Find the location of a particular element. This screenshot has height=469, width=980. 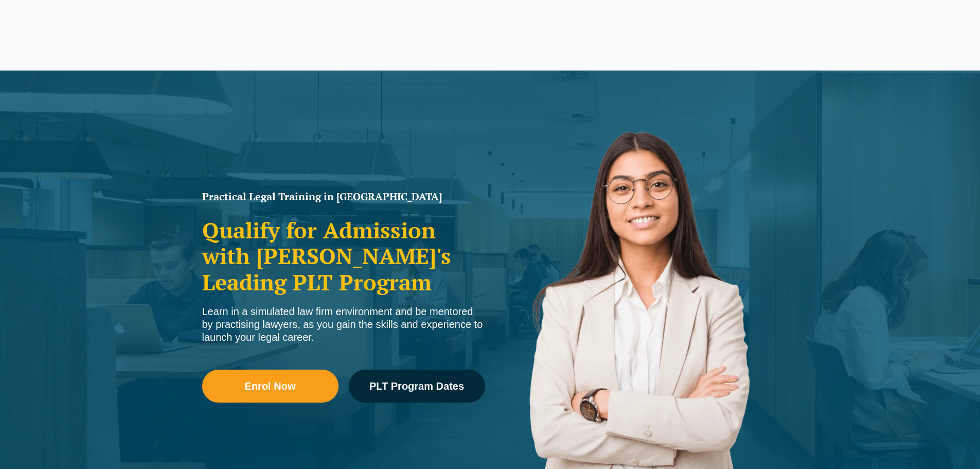

div: Learn in a simulated law firm environment and be mentored by practising lawyers, as you gain the ... is located at coordinates (343, 324).